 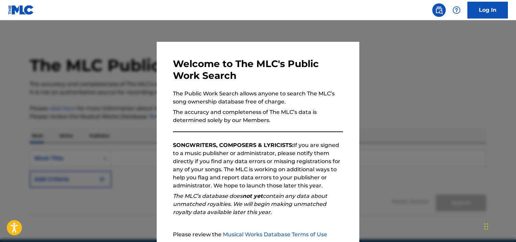 I want to click on strong: not yet, so click(x=253, y=196).